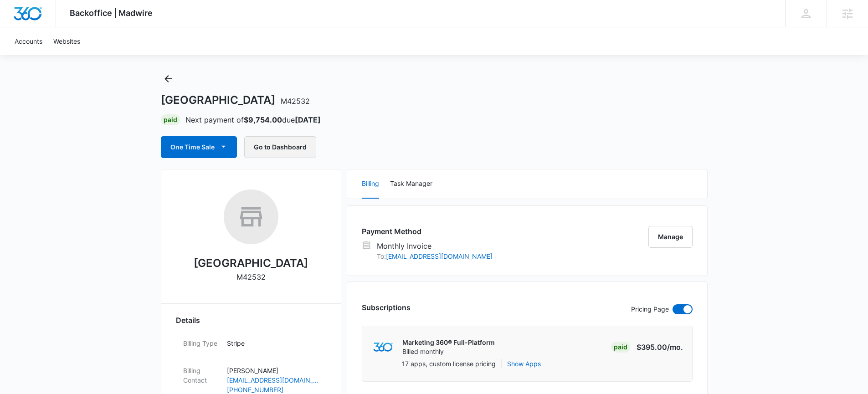 This screenshot has height=394, width=868. I want to click on span: Backoffice | Madwire, so click(111, 13).